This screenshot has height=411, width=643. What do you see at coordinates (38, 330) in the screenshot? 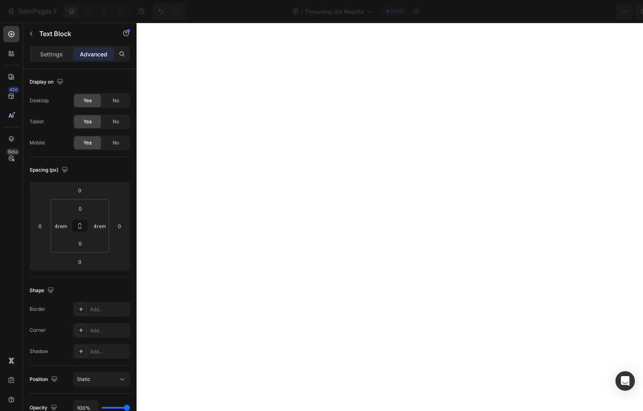
I see `div: Corner` at bounding box center [38, 330].